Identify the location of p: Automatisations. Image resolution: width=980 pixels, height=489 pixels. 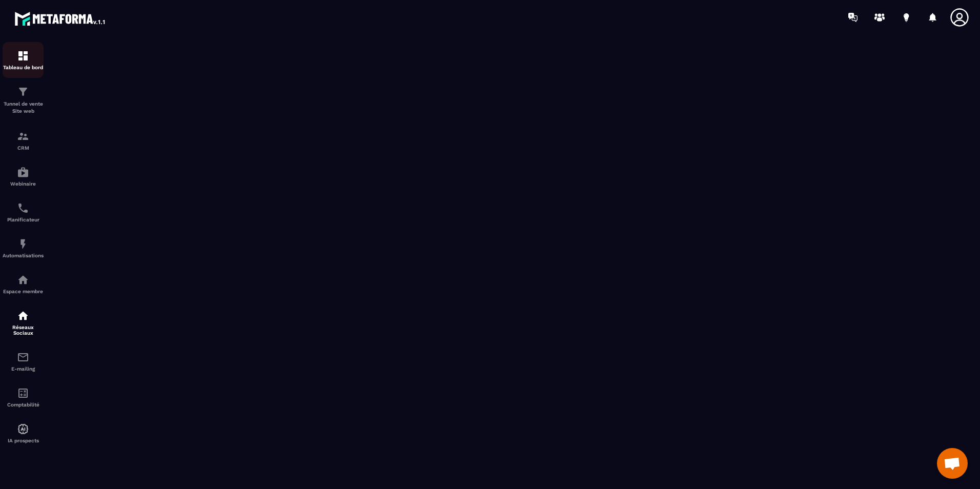
(23, 255).